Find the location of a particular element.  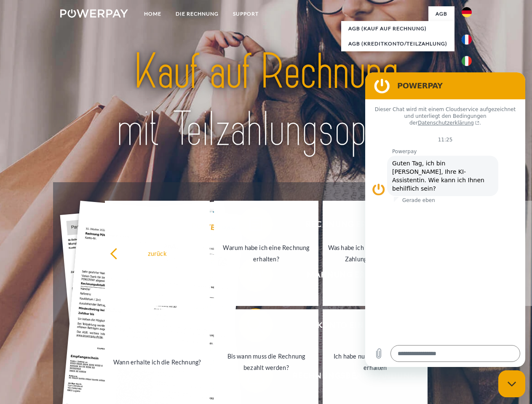

p: Powerpay is located at coordinates (93, 79).